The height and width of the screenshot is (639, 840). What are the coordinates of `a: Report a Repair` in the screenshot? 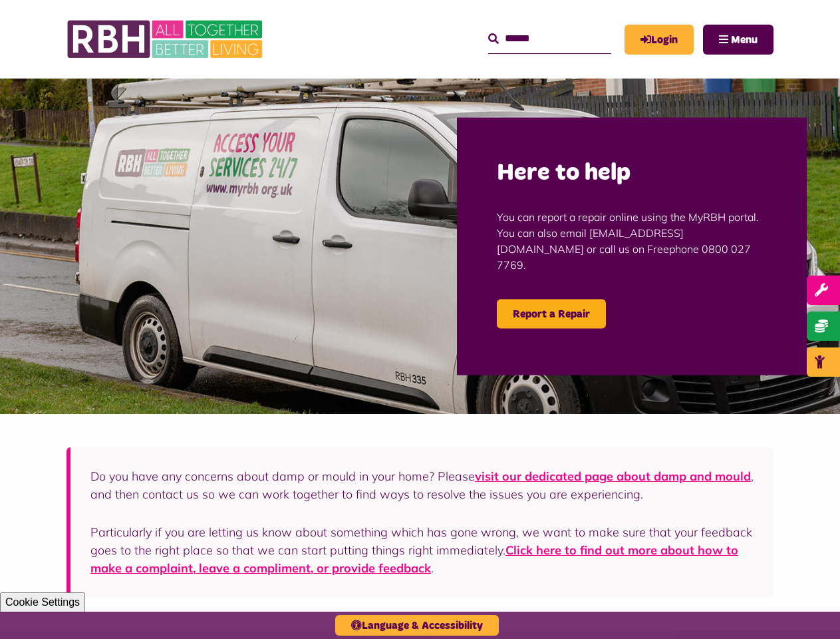 It's located at (551, 314).